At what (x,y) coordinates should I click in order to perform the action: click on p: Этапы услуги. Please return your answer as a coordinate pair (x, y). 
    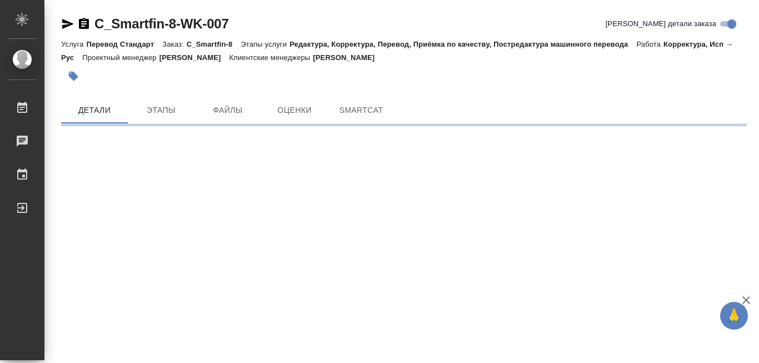
    Looking at the image, I should click on (265, 44).